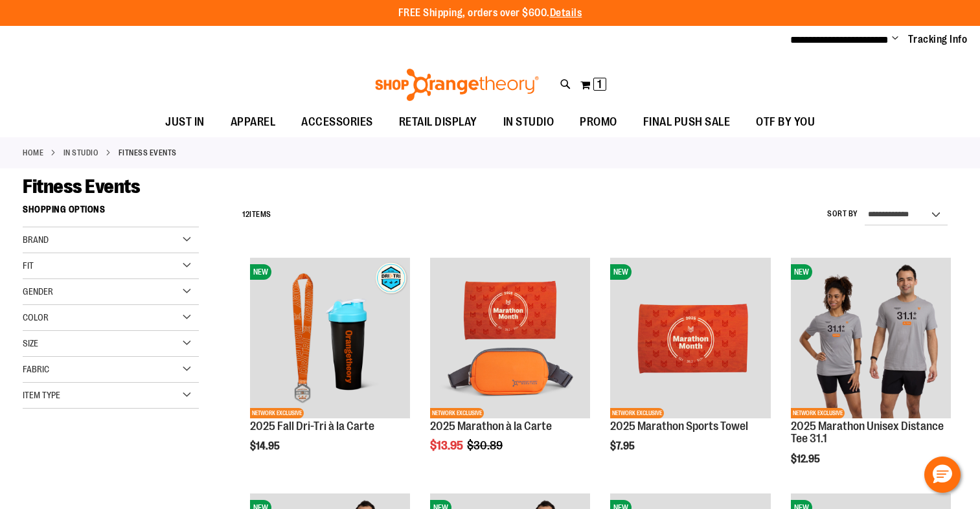 This screenshot has width=980, height=509. I want to click on span: Item Type, so click(42, 395).